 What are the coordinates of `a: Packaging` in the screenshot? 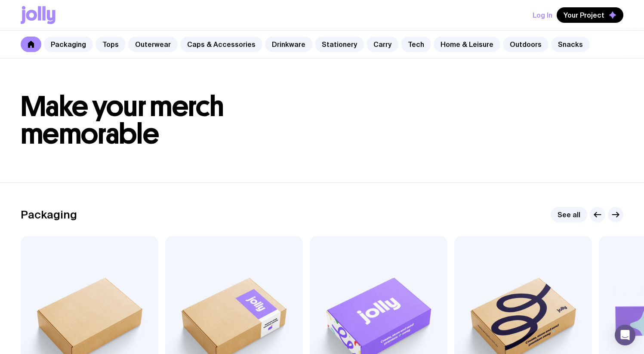 It's located at (69, 44).